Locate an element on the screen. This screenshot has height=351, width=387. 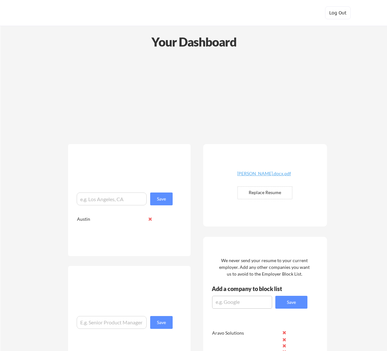
div: Add a company to block list is located at coordinates (252, 289).